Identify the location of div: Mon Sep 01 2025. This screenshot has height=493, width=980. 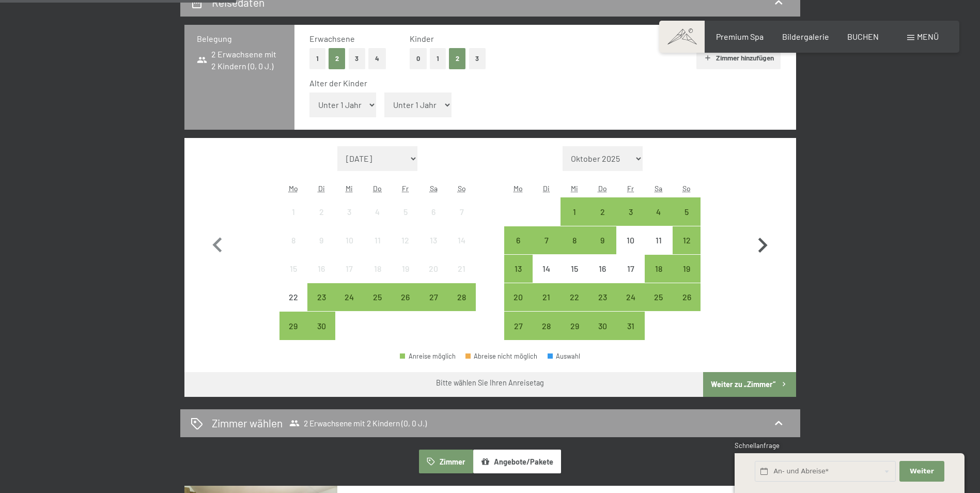
(294, 211).